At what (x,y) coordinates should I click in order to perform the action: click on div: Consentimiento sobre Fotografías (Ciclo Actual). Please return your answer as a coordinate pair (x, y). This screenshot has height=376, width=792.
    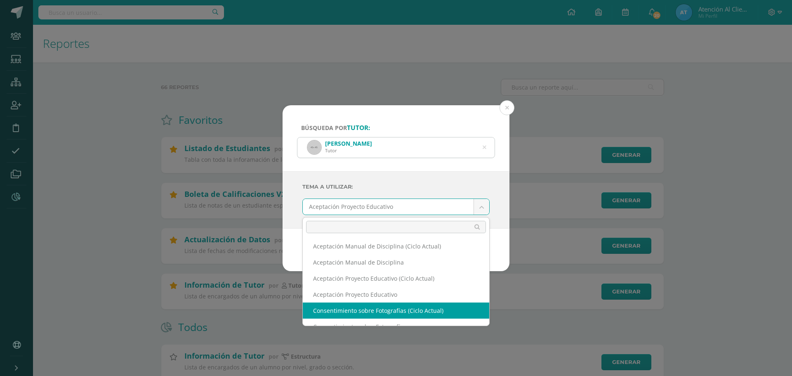
    Looking at the image, I should click on (396, 310).